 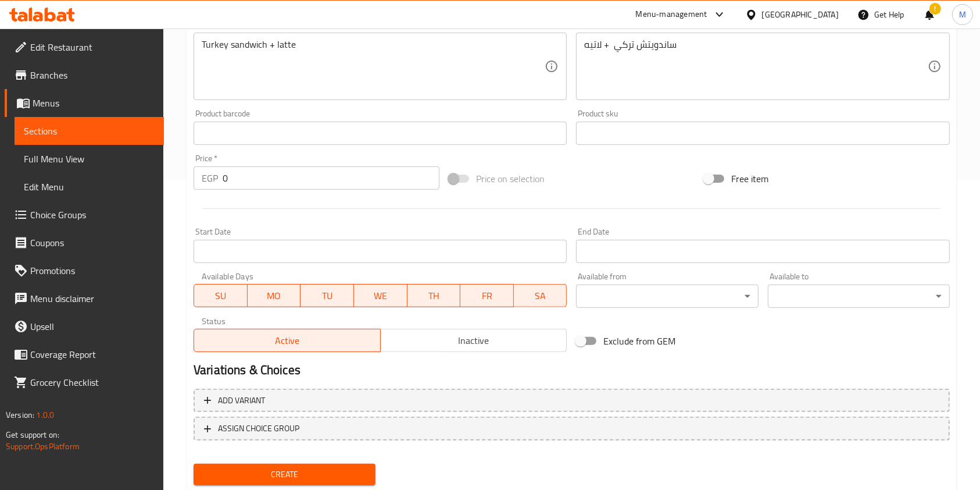 What do you see at coordinates (381, 295) in the screenshot?
I see `span: WE` at bounding box center [381, 295].